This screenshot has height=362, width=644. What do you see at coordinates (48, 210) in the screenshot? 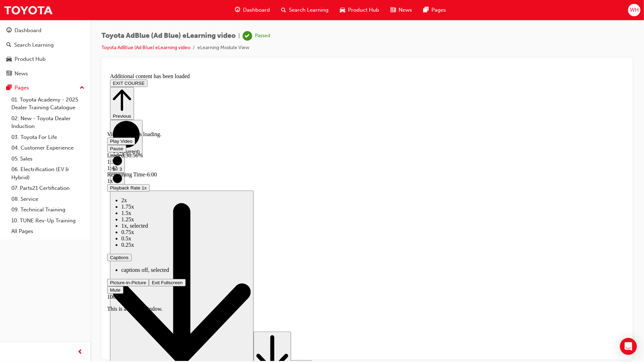
I see `a: 09. Technical Training` at bounding box center [48, 210].